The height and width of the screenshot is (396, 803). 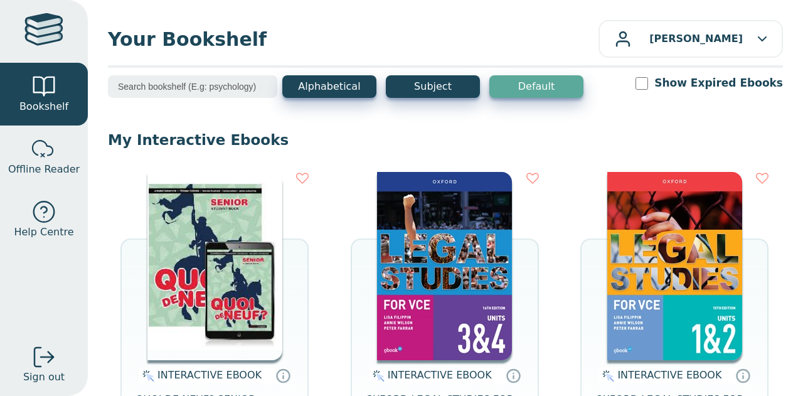 I want to click on button: Alphabetical, so click(x=329, y=87).